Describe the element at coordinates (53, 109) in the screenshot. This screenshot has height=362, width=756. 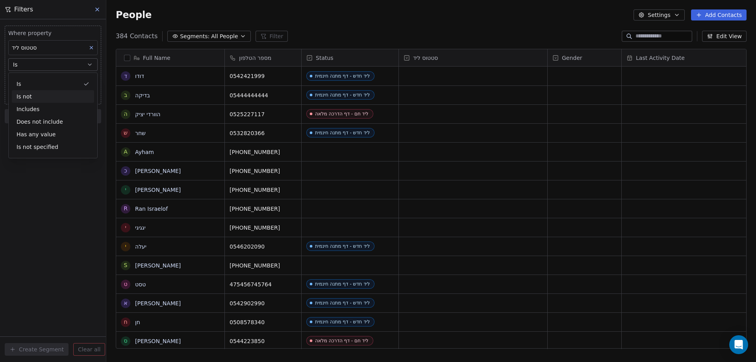
I see `div: Includes` at that location.